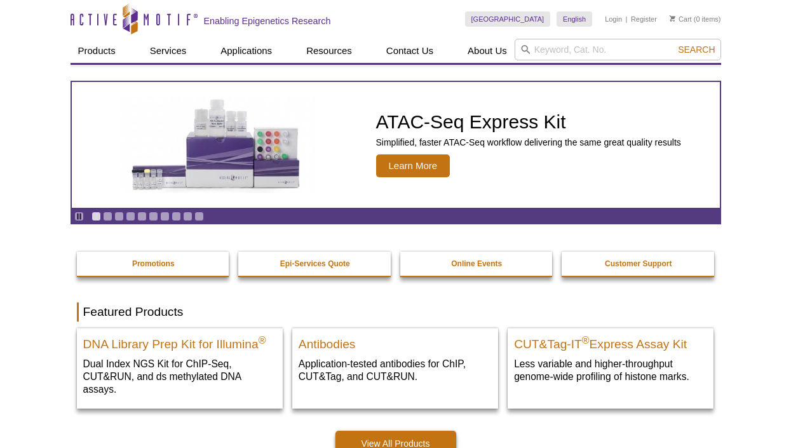  Describe the element at coordinates (477, 264) in the screenshot. I see `strong: Online Events` at that location.